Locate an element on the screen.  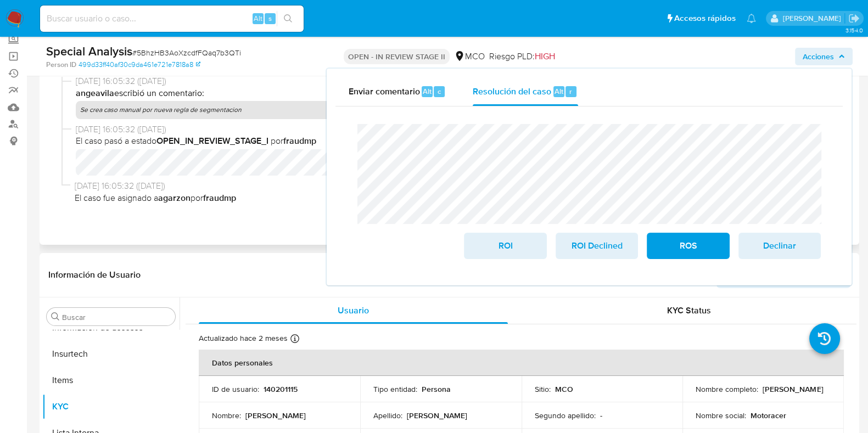
button: Insurtech is located at coordinates (111, 354).